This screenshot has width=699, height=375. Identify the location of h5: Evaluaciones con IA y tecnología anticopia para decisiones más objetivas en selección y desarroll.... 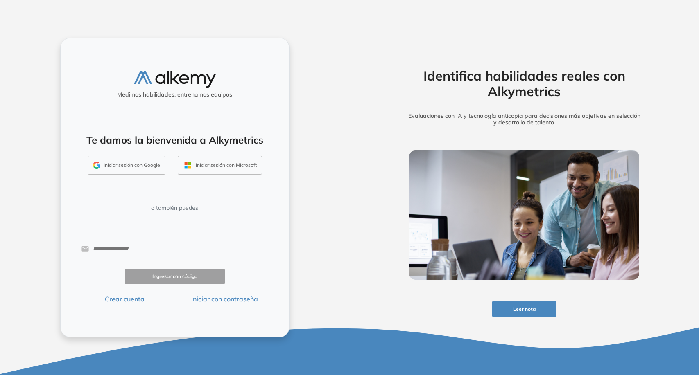
(524, 120).